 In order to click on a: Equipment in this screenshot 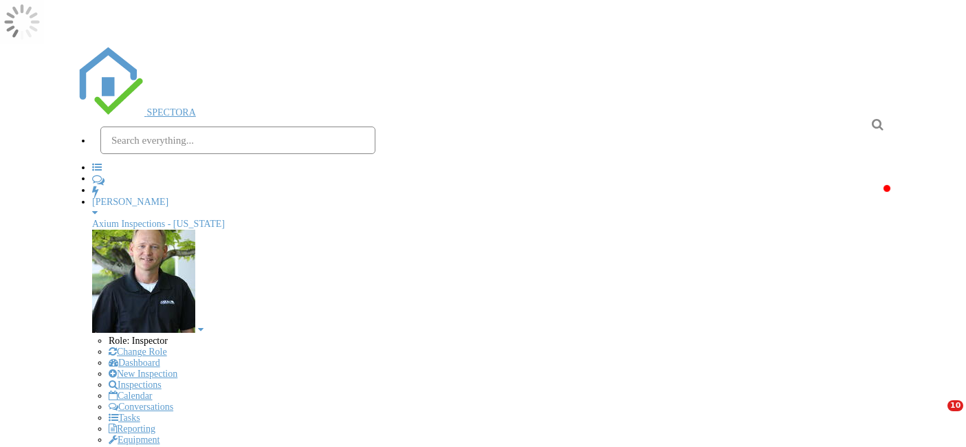, I will do `click(134, 439)`.